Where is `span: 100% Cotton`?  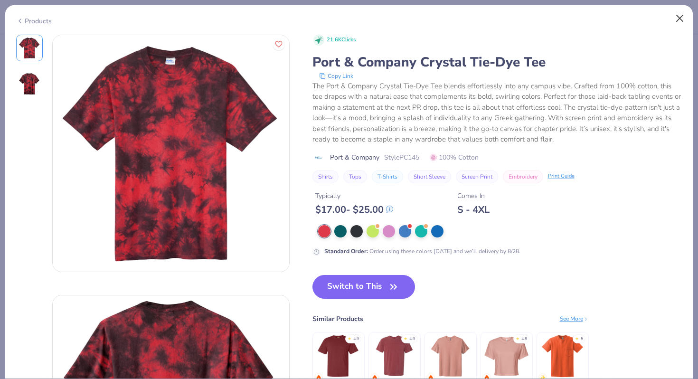 span: 100% Cotton is located at coordinates (454, 157).